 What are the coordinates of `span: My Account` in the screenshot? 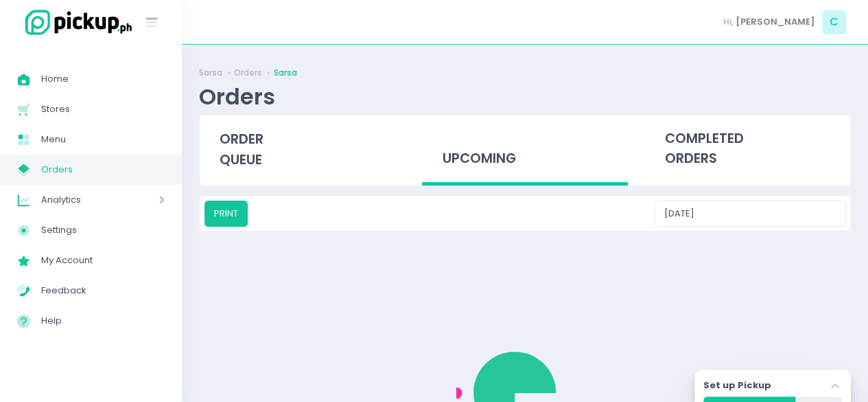 It's located at (103, 260).